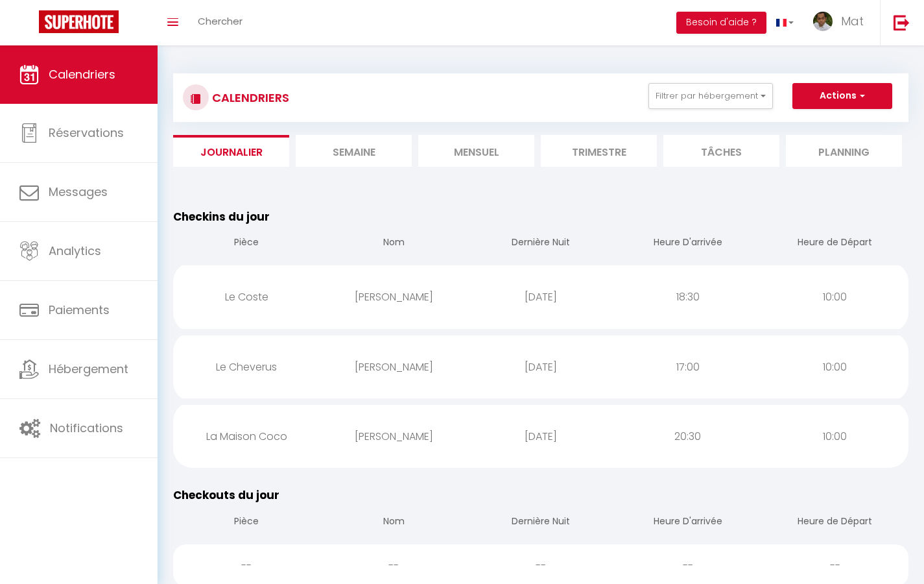 The height and width of the screenshot is (584, 924). I want to click on div: Le Coste, so click(247, 297).